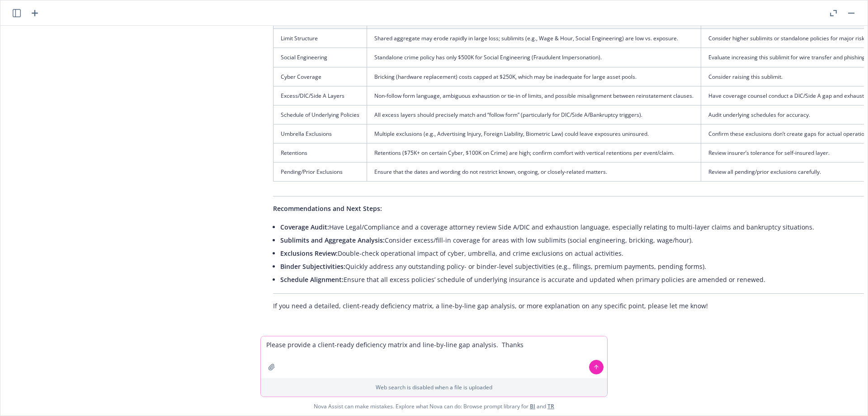 This screenshot has height=416, width=868. What do you see at coordinates (305, 227) in the screenshot?
I see `span: Coverage Audit:` at bounding box center [305, 227].